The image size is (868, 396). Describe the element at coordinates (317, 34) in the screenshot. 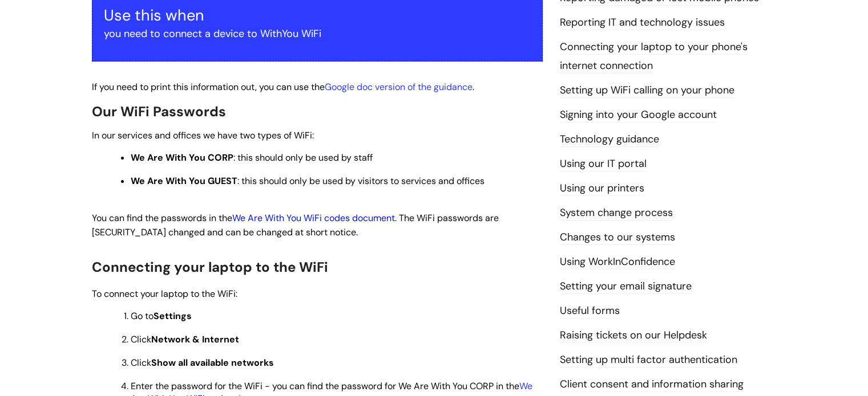

I see `p: you need to connect a device to WithYou WiFi` at that location.